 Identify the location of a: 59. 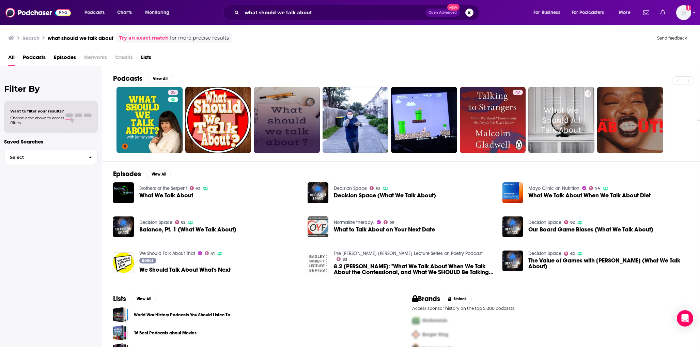
(389, 222).